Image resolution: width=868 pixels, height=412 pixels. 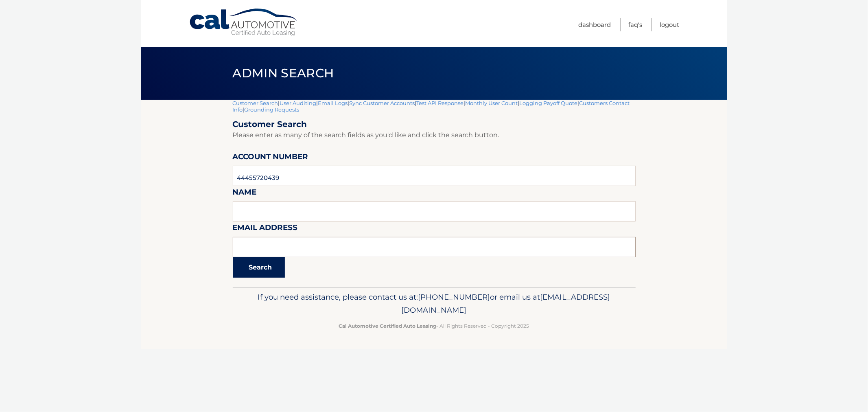 What do you see at coordinates (388, 326) in the screenshot?
I see `strong: Cal Automotive Certified Auto Leasing` at bounding box center [388, 326].